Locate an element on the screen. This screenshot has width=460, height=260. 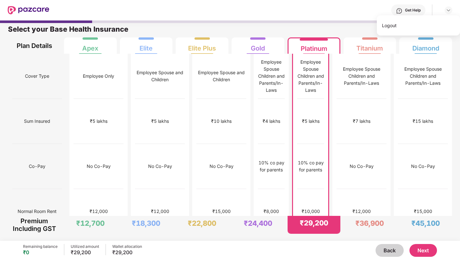
div: Employee Only is located at coordinates (98, 76).